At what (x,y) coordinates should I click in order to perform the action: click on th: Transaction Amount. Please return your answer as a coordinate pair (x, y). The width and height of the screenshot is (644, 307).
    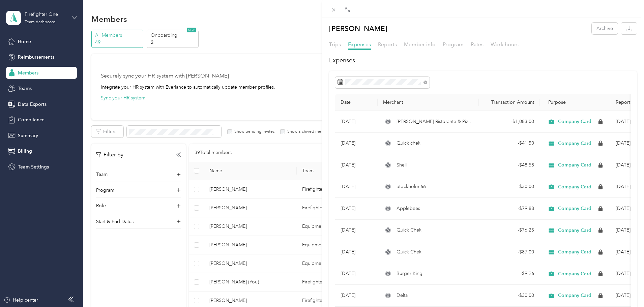
    Looking at the image, I should click on (509, 103).